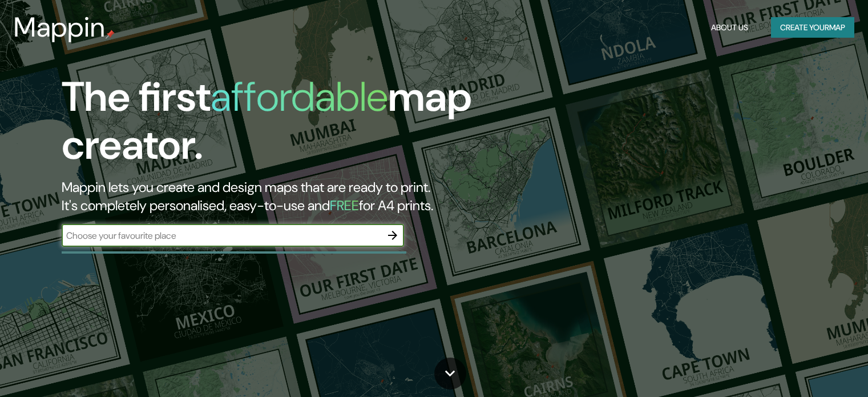 The image size is (868, 397). What do you see at coordinates (279, 126) in the screenshot?
I see `h1: The first map creator.` at bounding box center [279, 126].